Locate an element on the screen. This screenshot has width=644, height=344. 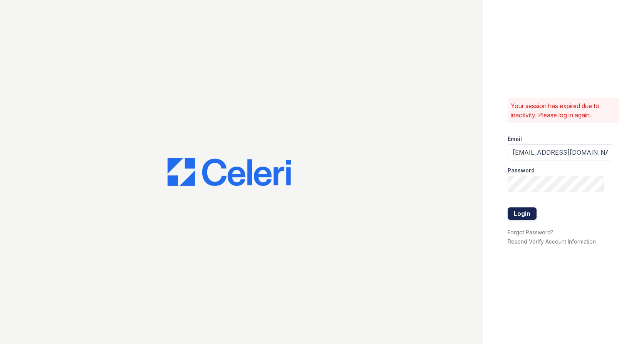
p: Your session has expired due to inactivity. Please log in again. is located at coordinates (564, 110).